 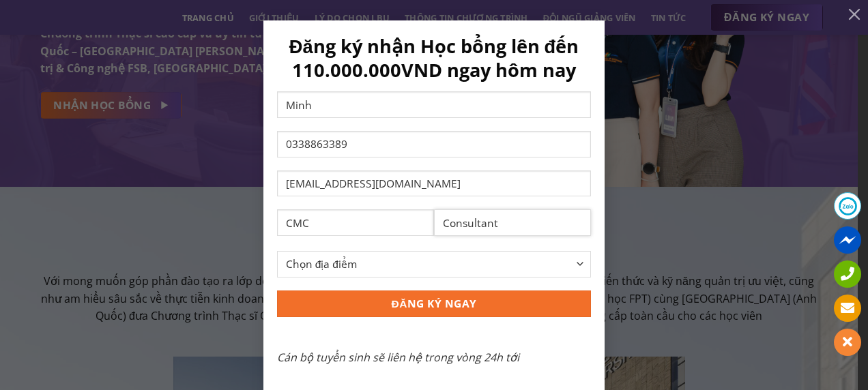 What do you see at coordinates (398, 358) in the screenshot?
I see `em: Cán bộ tuyển sinh sẽ liên hệ trong vòng 24h tới` at bounding box center [398, 358].